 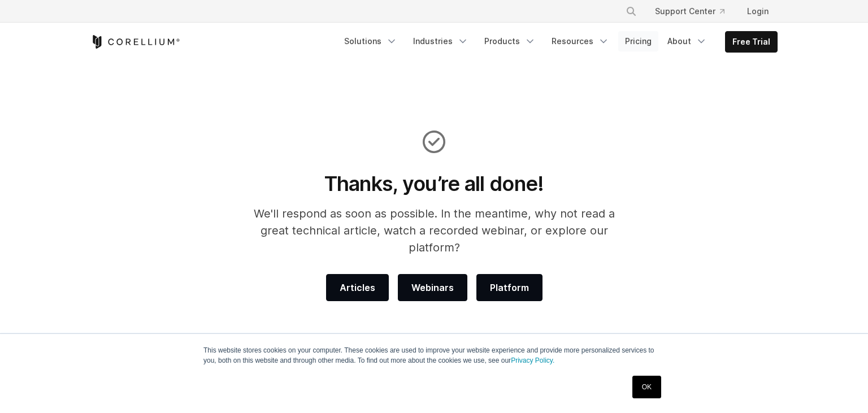 I want to click on a: Login, so click(x=758, y=11).